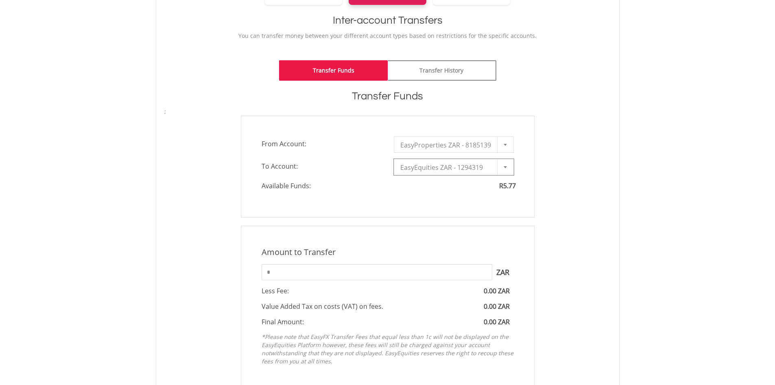 Image resolution: width=775 pixels, height=385 pixels. I want to click on span: Final Amount:, so click(283, 322).